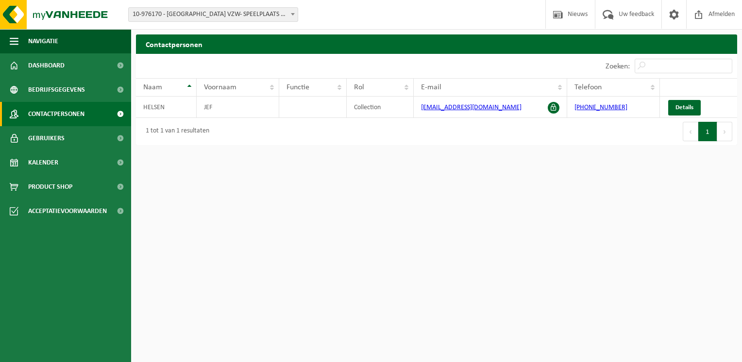 Image resolution: width=742 pixels, height=362 pixels. I want to click on label: Zoeken:, so click(617, 67).